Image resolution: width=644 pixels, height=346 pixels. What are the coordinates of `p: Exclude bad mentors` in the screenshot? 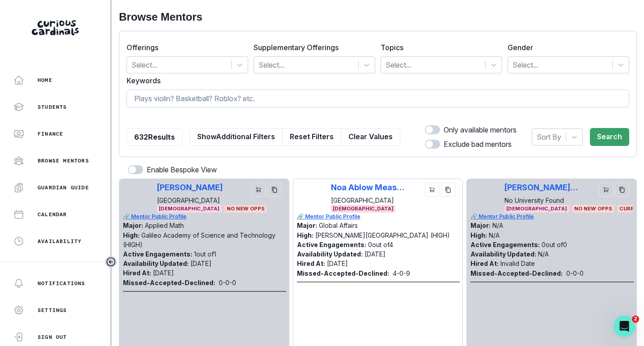 It's located at (478, 144).